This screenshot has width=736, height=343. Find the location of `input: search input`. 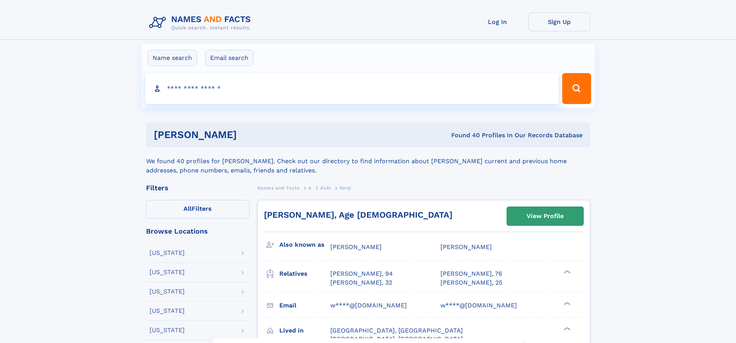

input: search input is located at coordinates (352, 89).